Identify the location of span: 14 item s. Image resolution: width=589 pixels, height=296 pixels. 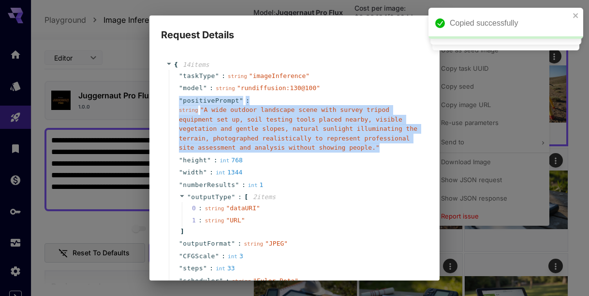
(196, 64).